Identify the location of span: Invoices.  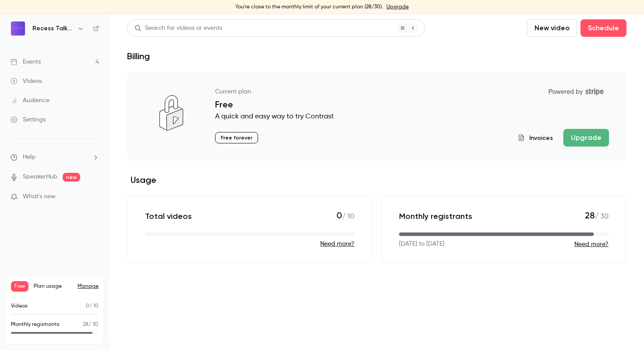
(541, 138).